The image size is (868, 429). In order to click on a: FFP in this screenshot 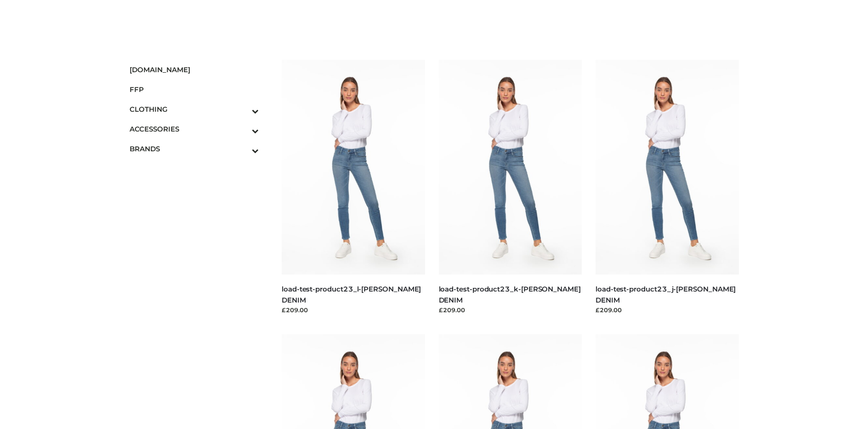, I will do `click(195, 89)`.